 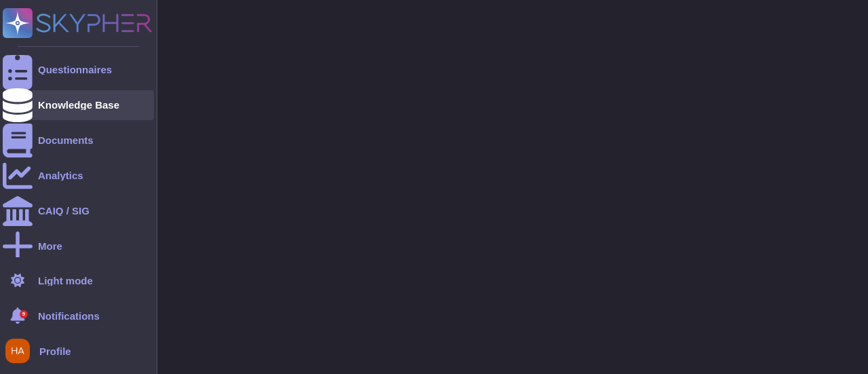 I want to click on div: 9, so click(x=23, y=315).